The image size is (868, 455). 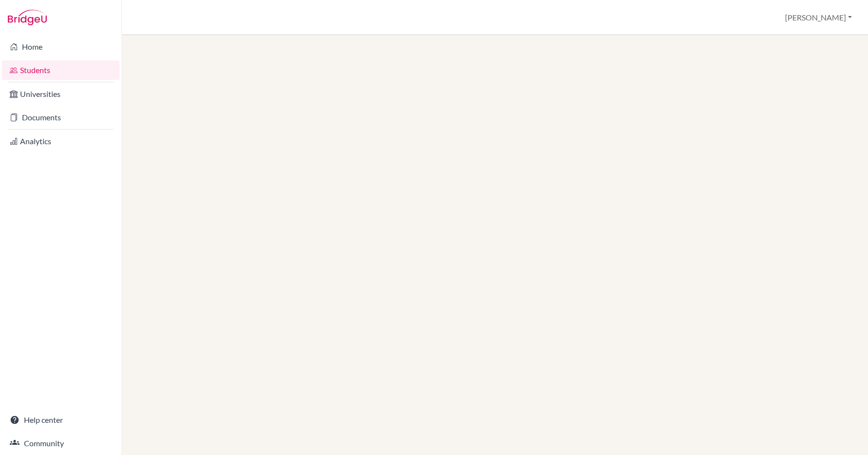 What do you see at coordinates (61, 70) in the screenshot?
I see `a: Students` at bounding box center [61, 70].